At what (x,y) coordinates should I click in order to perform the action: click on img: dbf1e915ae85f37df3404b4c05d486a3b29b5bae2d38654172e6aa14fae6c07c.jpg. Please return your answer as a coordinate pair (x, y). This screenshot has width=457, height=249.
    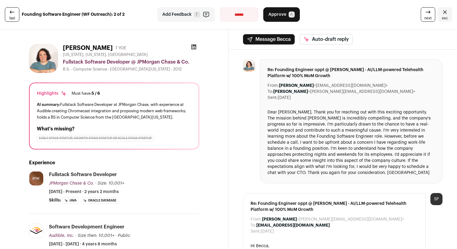
    Looking at the image, I should click on (36, 178).